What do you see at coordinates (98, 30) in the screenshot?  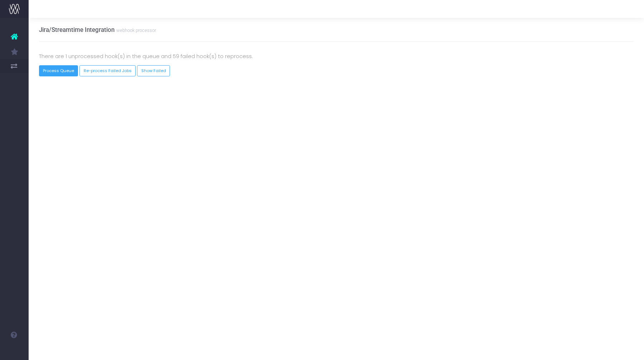 I see `h3: Jira/Streamtime Integration` at bounding box center [98, 30].